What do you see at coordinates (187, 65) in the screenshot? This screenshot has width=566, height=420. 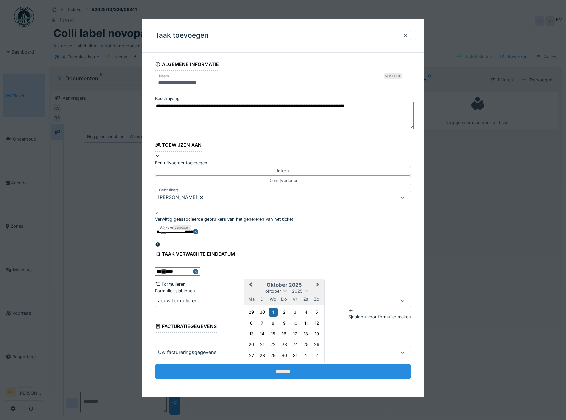 I see `div: Algemene informatie` at bounding box center [187, 65].